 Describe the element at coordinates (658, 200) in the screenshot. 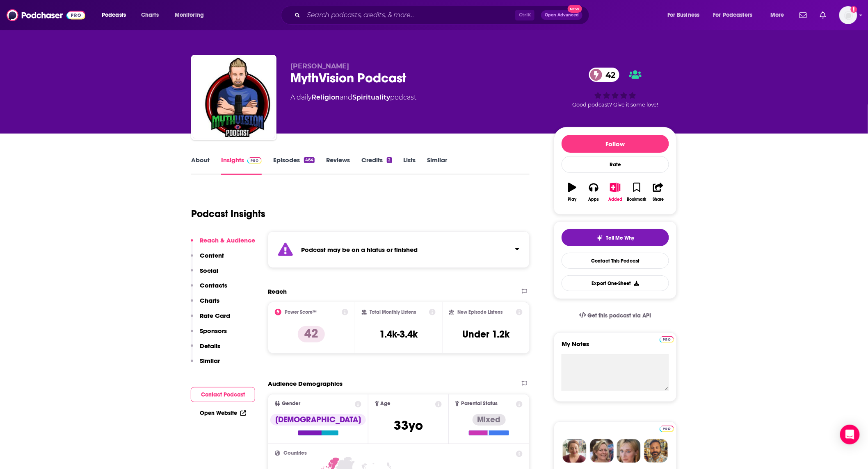

I see `div: Share` at that location.